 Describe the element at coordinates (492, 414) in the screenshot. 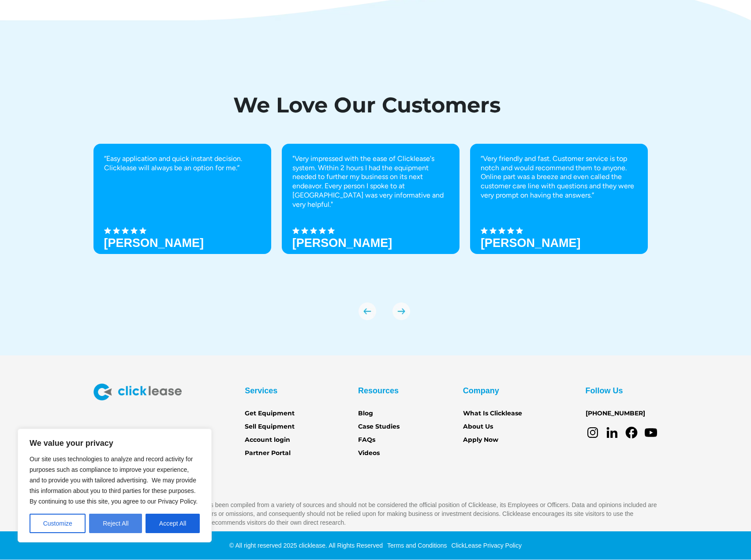

I see `a: What Is Clicklease` at that location.